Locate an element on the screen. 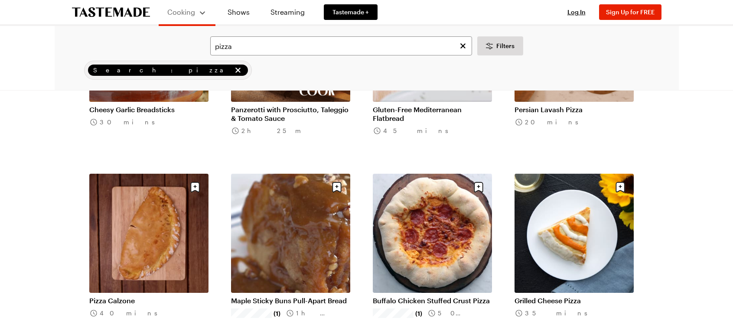  button: Clear search is located at coordinates (463, 46).